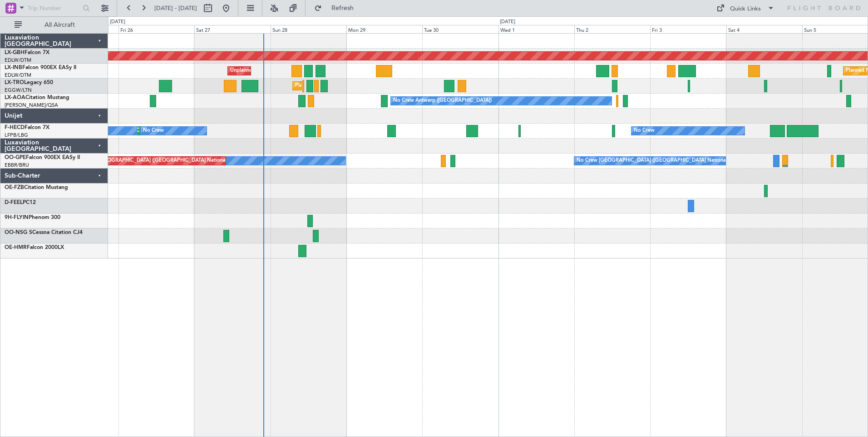 This screenshot has width=868, height=437. I want to click on span: LX-GBH, so click(15, 53).